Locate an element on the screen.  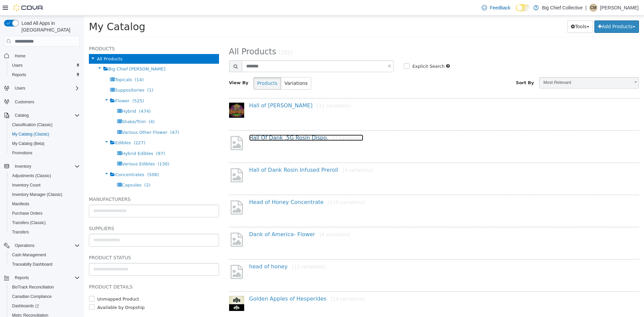
a: head of honey[12 variations] is located at coordinates (204, 251).